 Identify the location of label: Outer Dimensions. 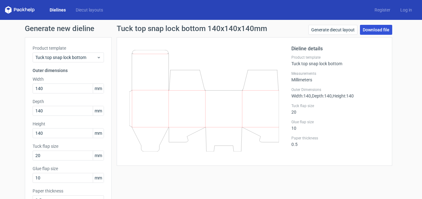
(338, 90).